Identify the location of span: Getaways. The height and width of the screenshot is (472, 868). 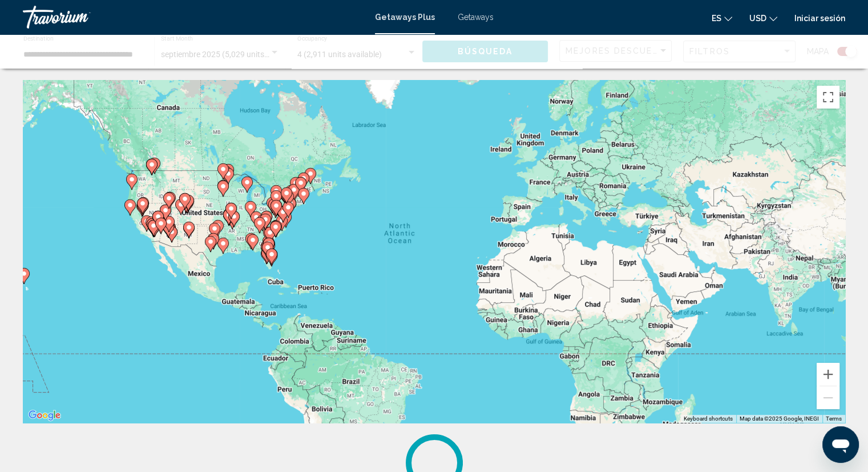
(475, 17).